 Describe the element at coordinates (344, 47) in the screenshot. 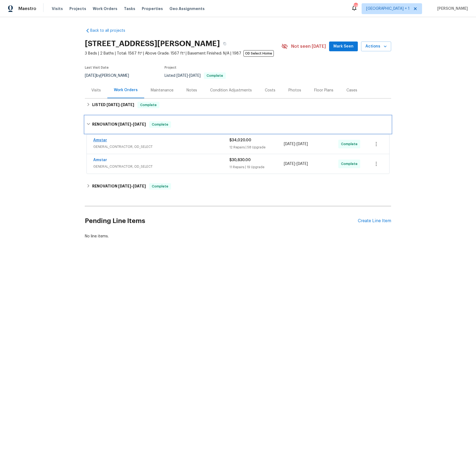

I see `button: Mark Seen` at that location.